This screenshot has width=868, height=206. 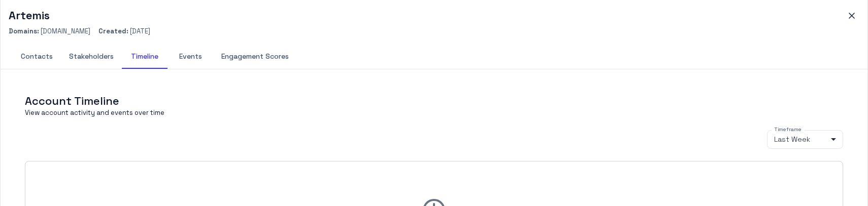 I want to click on h5: Artemis, so click(x=79, y=15).